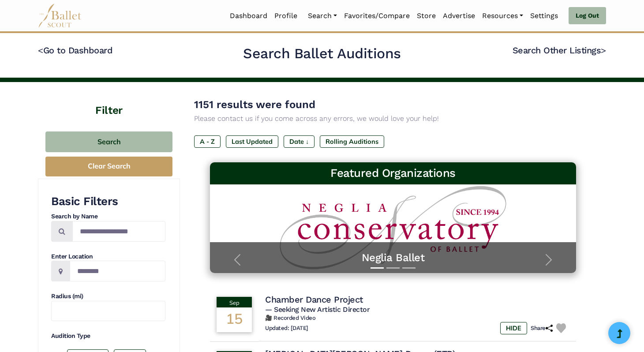 The width and height of the screenshot is (644, 352). Describe the element at coordinates (108, 257) in the screenshot. I see `h4: Enter Location` at that location.